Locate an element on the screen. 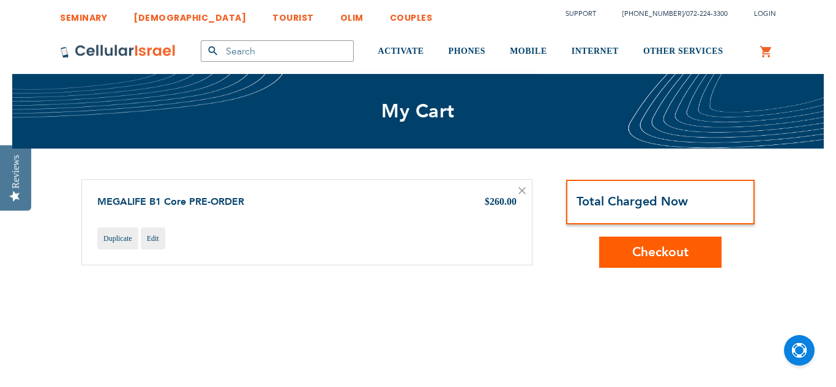 This screenshot has width=836, height=387. span: Duplicate is located at coordinates (117, 239).